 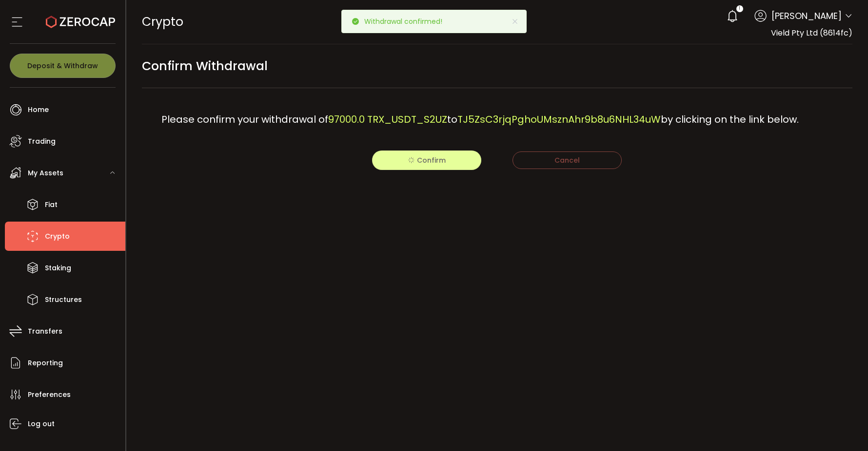 I want to click on span: Staking, so click(x=58, y=268).